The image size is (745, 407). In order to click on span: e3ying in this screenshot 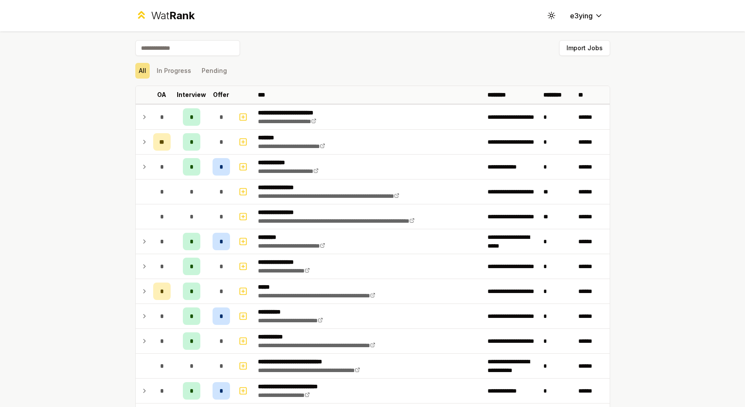, I will do `click(582, 16)`.